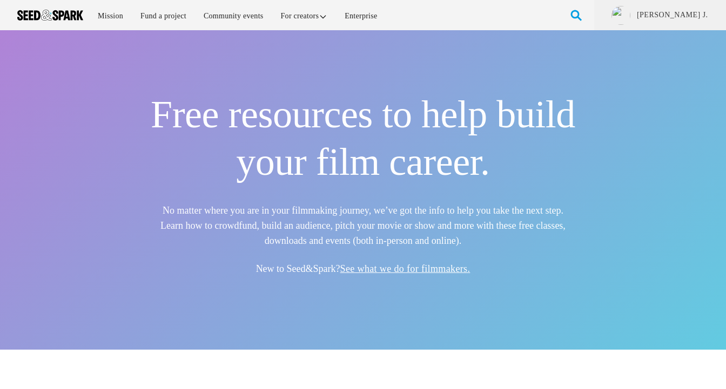 This screenshot has height=389, width=726. Describe the element at coordinates (363, 269) in the screenshot. I see `h5: New to Seed&Spark?` at that location.